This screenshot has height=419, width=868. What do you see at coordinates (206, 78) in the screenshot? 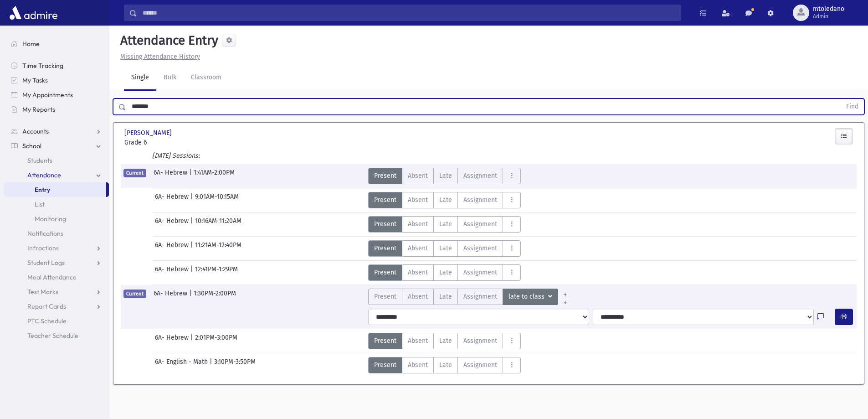
I see `a: Classroom` at bounding box center [206, 78].